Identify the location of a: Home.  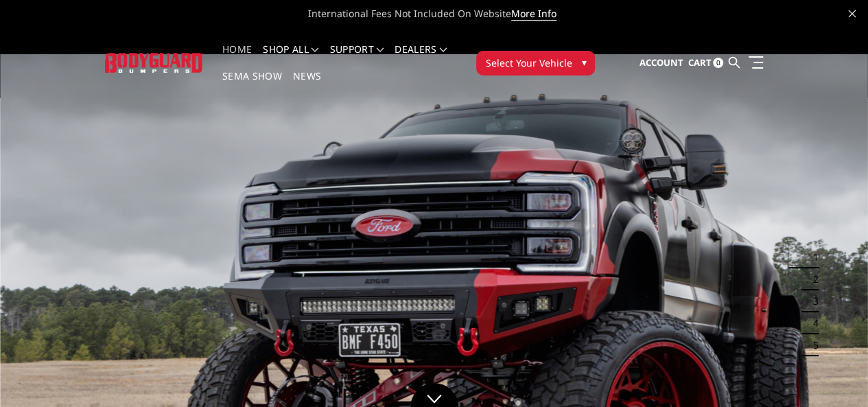
(236, 57).